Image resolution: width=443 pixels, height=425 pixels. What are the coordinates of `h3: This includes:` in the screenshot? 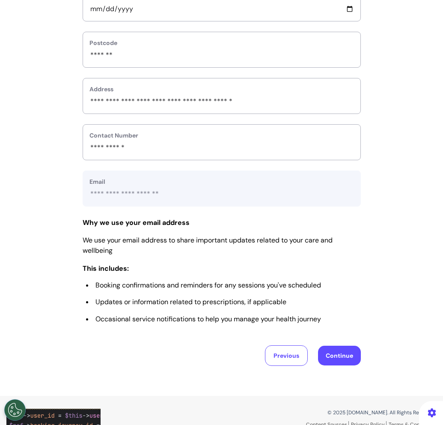 It's located at (222, 293).